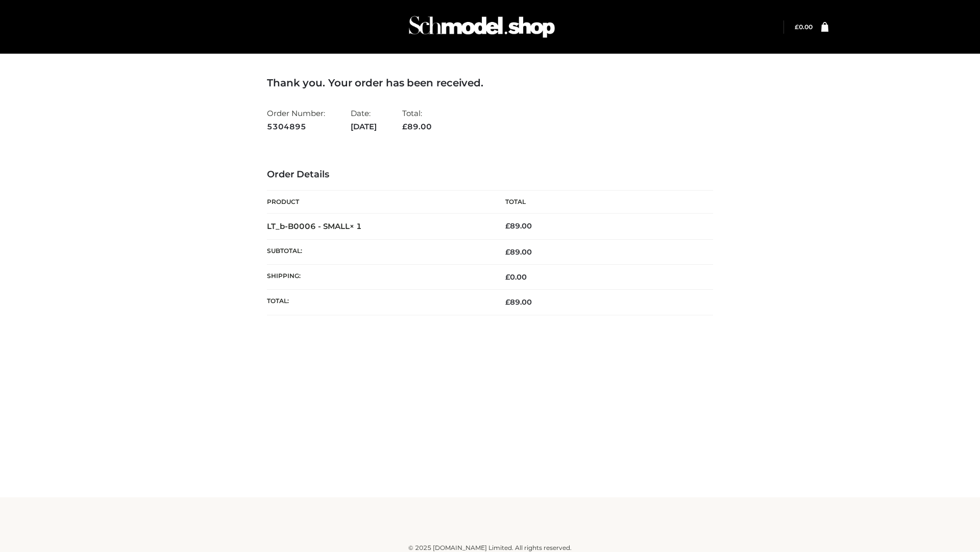 The height and width of the screenshot is (552, 980). Describe the element at coordinates (378, 251) in the screenshot. I see `th: Subtotal:` at that location.